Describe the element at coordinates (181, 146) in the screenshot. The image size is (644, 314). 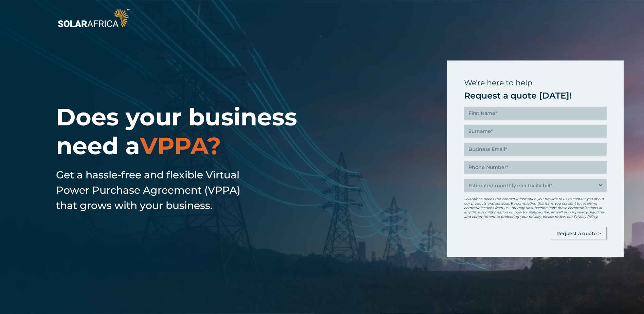
I see `span: VPPA?` at that location.